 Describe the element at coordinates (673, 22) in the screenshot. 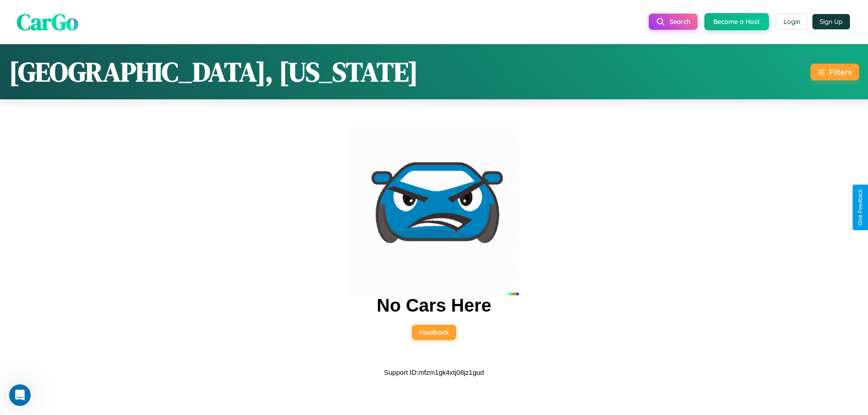

I see `button: Search` at that location.